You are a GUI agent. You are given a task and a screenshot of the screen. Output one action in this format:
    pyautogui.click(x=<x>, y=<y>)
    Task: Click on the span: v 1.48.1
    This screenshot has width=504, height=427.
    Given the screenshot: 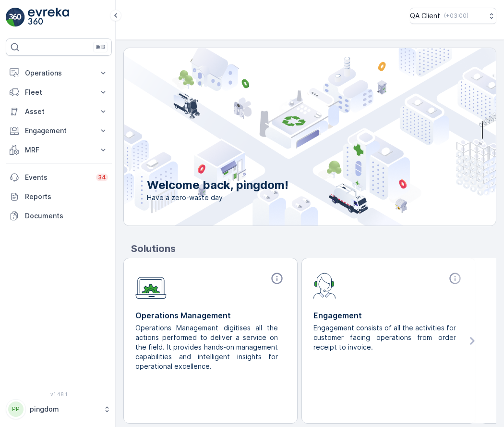 What is the action you would take?
    pyautogui.click(x=59, y=394)
    